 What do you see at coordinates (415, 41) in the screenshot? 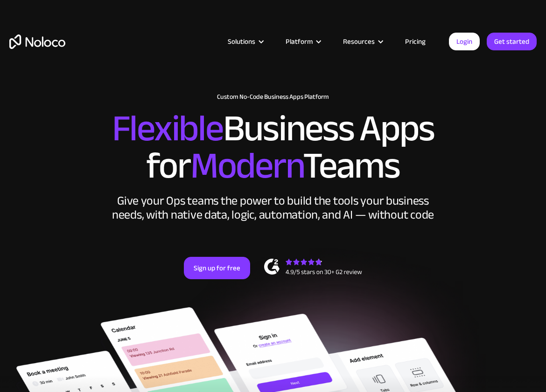
I see `a: Pricing` at bounding box center [415, 41].